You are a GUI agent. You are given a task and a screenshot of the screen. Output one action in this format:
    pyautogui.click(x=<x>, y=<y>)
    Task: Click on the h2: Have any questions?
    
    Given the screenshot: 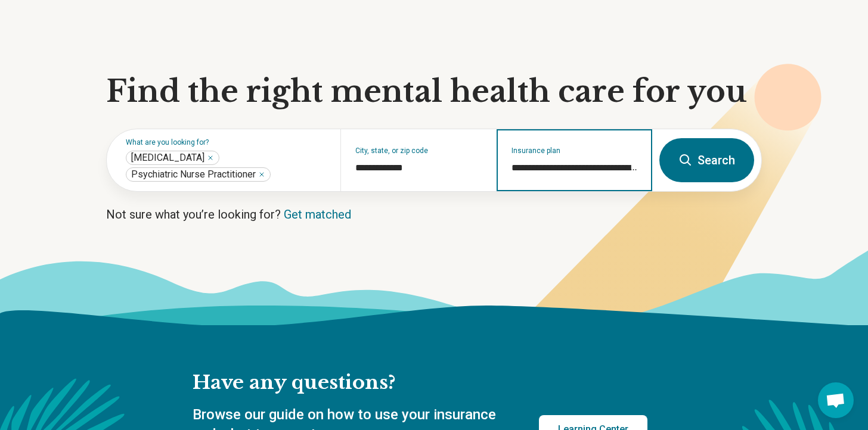 What is the action you would take?
    pyautogui.click(x=419, y=383)
    